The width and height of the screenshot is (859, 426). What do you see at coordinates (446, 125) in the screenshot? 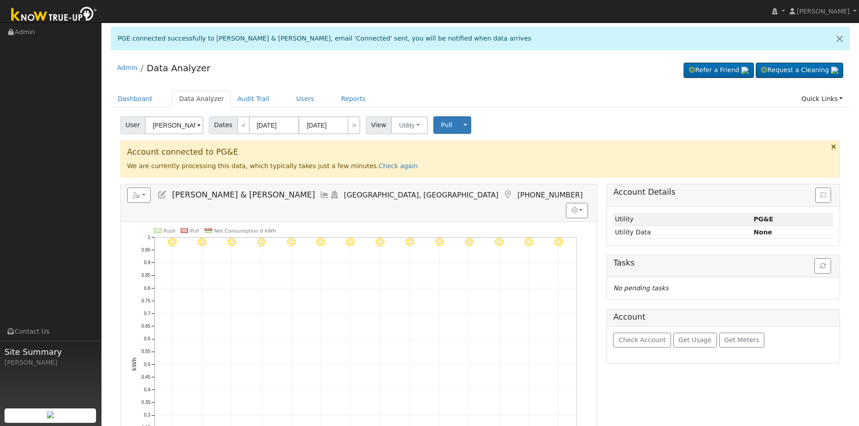
I see `button: Pull` at bounding box center [446, 125].